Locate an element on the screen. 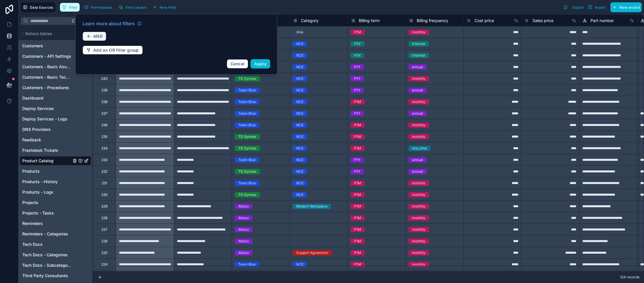  div: 233 is located at coordinates (104, 160).